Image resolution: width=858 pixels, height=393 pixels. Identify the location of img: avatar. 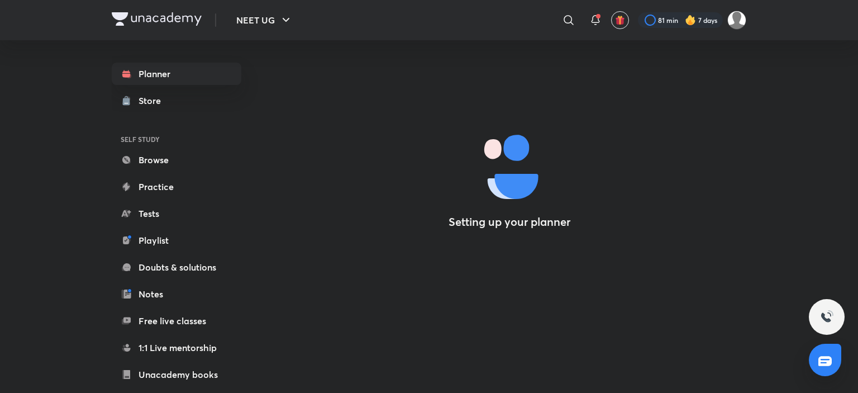
(620, 20).